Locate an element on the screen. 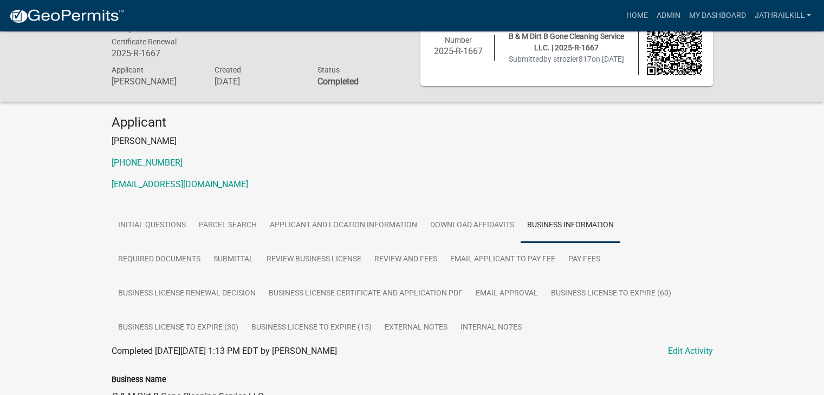 The width and height of the screenshot is (824, 395). a: Business License to Expire (15) is located at coordinates (311, 328).